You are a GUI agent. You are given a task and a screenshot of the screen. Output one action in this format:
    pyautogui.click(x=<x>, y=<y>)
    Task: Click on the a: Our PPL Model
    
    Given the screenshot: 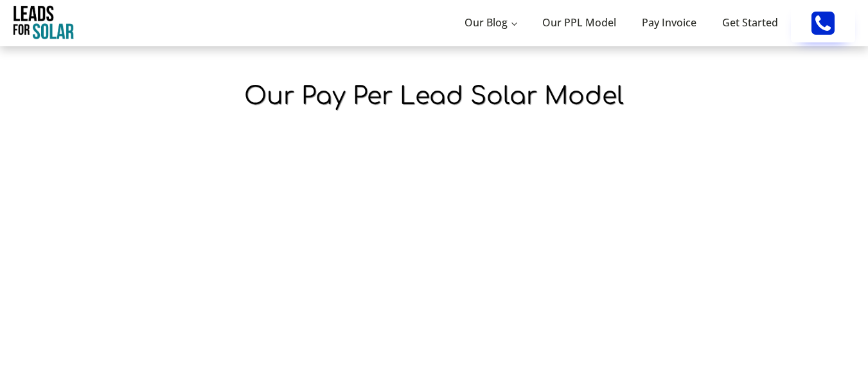 What is the action you would take?
    pyautogui.click(x=579, y=23)
    